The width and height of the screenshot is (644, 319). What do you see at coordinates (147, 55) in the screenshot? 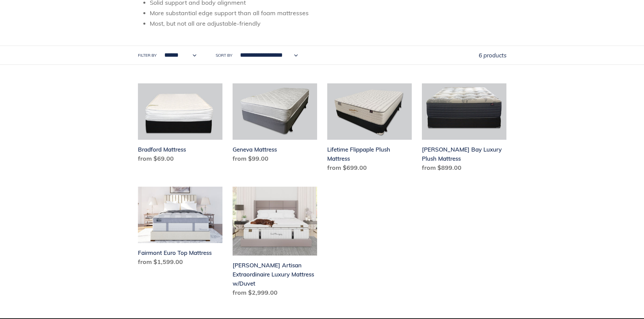
I see `label: Filter by` at bounding box center [147, 55].